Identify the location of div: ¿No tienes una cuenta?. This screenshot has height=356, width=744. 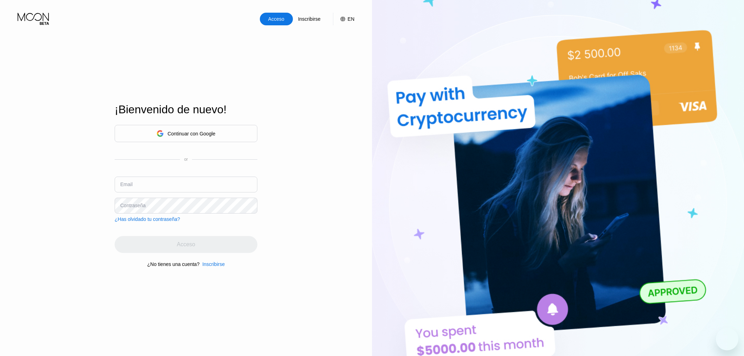
(173, 264).